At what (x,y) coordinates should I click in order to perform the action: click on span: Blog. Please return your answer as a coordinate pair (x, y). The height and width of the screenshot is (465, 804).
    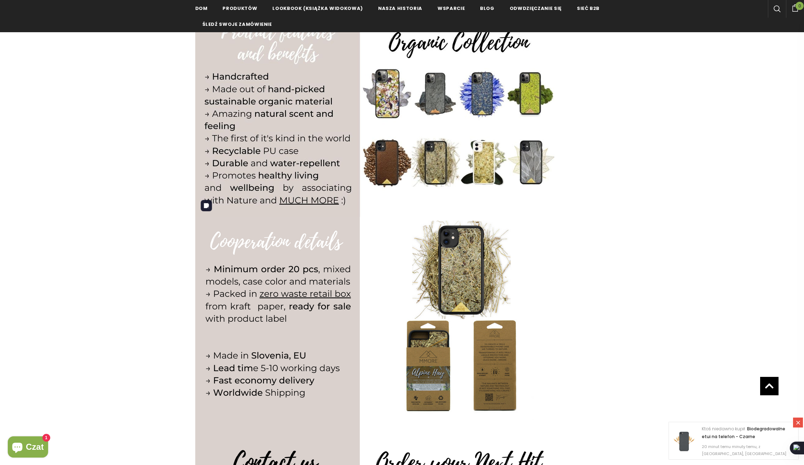
    Looking at the image, I should click on (487, 8).